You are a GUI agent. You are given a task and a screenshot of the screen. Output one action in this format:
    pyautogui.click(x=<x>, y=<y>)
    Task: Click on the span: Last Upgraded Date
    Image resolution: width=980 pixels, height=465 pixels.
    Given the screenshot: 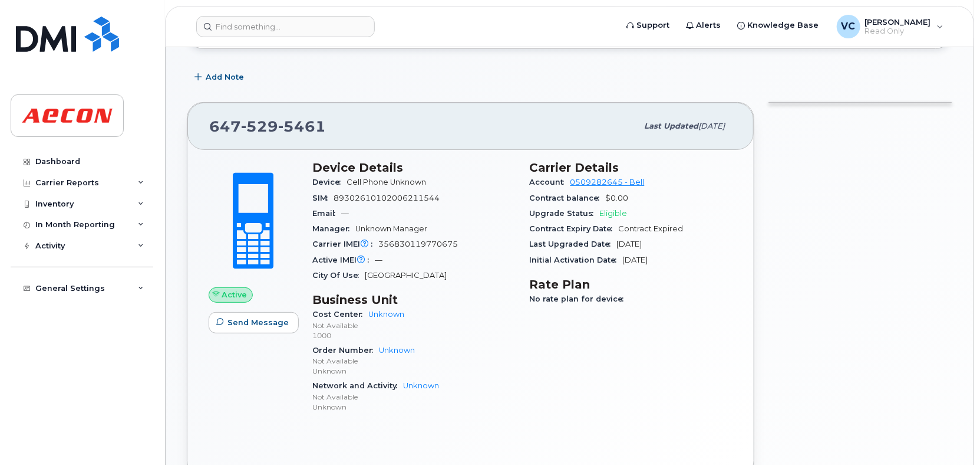 What is the action you would take?
    pyautogui.click(x=573, y=244)
    